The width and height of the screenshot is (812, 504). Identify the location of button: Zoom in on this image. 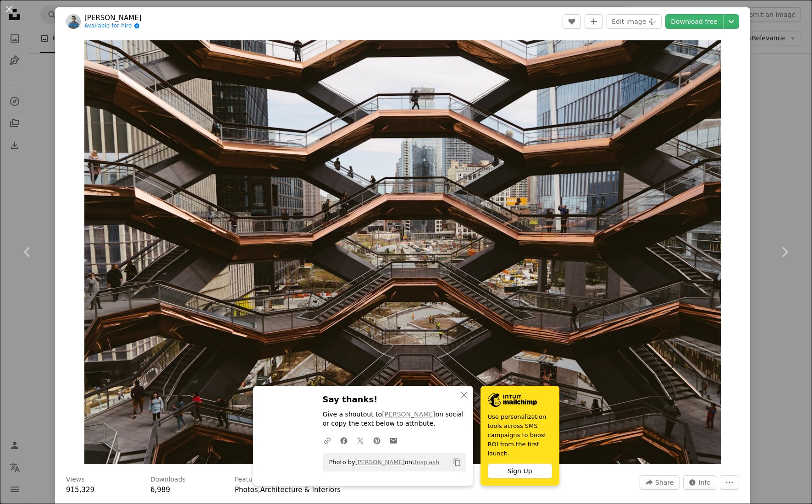
(402, 252).